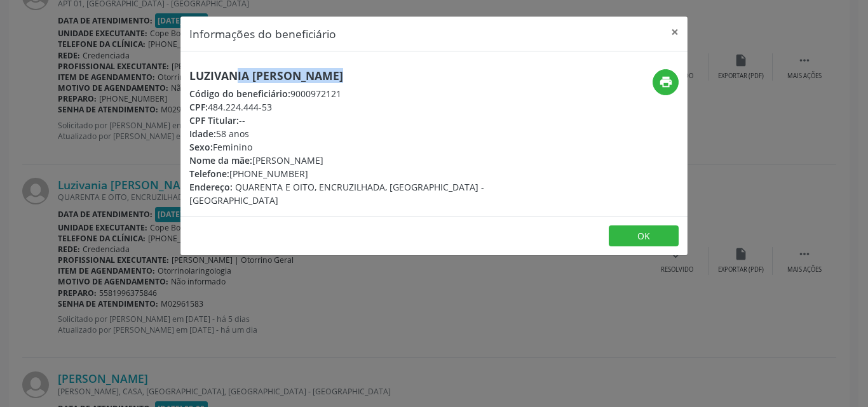 The height and width of the screenshot is (407, 868). What do you see at coordinates (214, 120) in the screenshot?
I see `span: CPF Titular:` at bounding box center [214, 120].